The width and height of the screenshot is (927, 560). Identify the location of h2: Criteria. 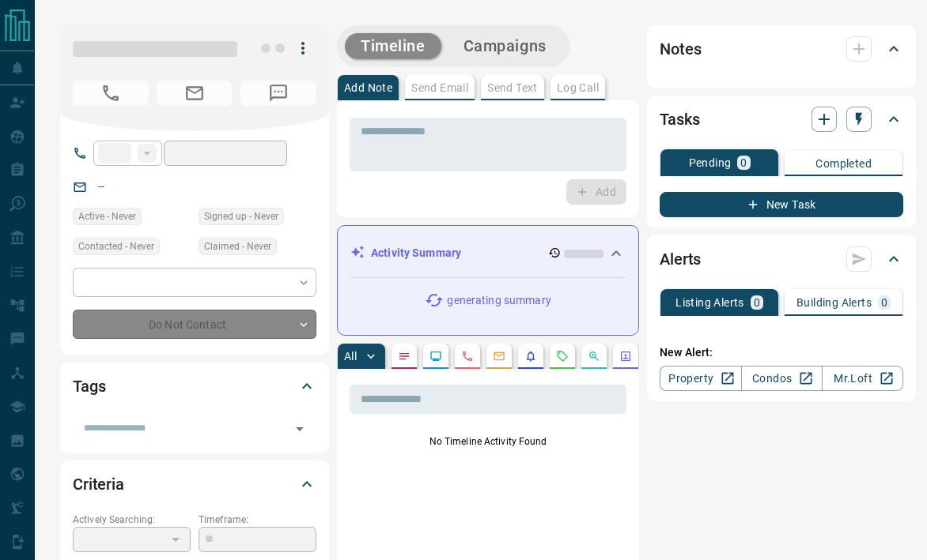
(98, 484).